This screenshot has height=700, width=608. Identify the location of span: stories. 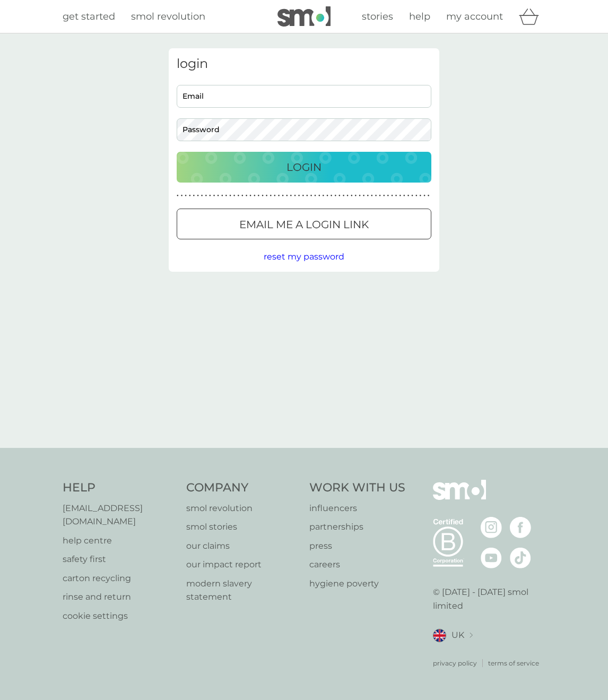
(378, 17).